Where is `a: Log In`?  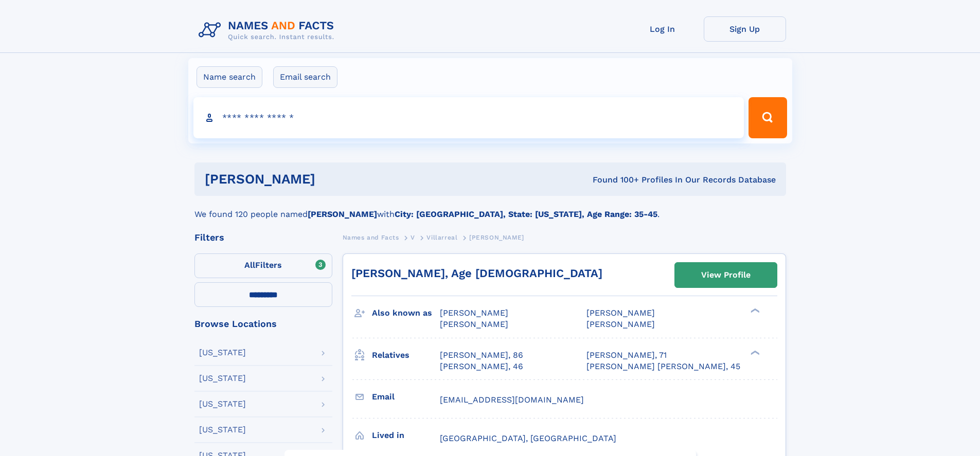 a: Log In is located at coordinates (662, 29).